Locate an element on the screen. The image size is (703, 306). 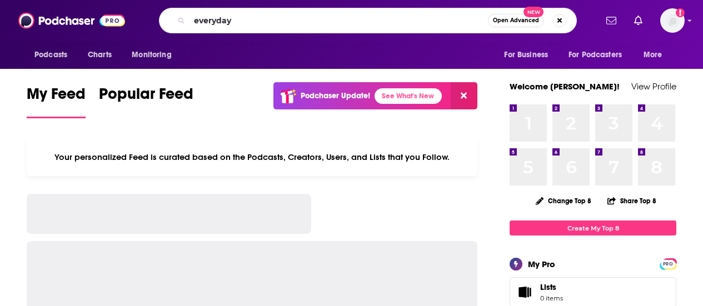
a: Podchaser - Follow, Share and Rate Podcasts is located at coordinates (72, 21).